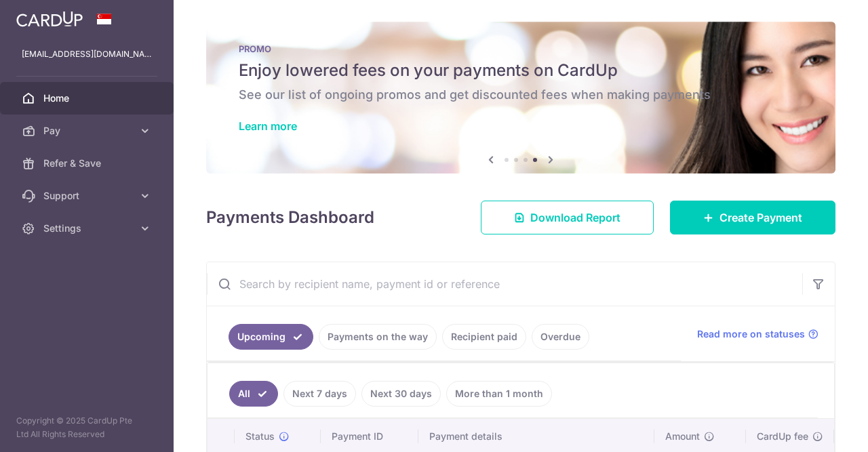 Image resolution: width=868 pixels, height=452 pixels. What do you see at coordinates (521, 49) in the screenshot?
I see `p: PROMO` at bounding box center [521, 49].